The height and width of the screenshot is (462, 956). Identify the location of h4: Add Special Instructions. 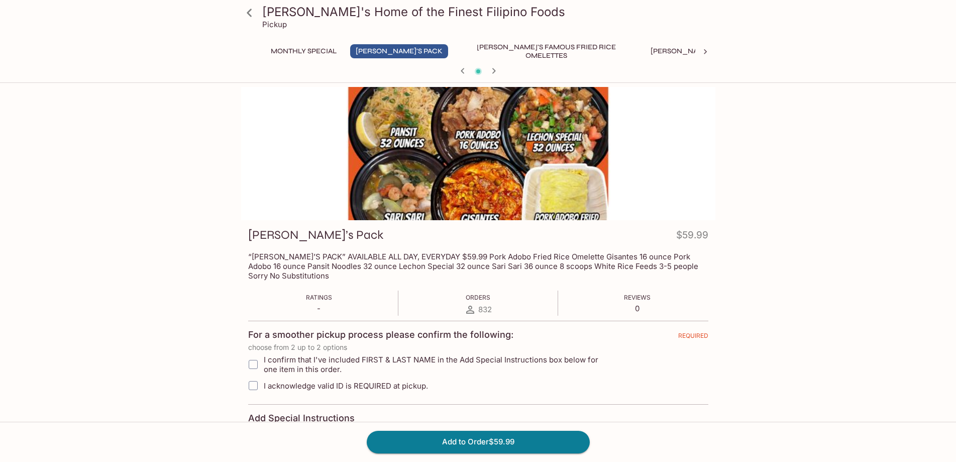
(478, 418).